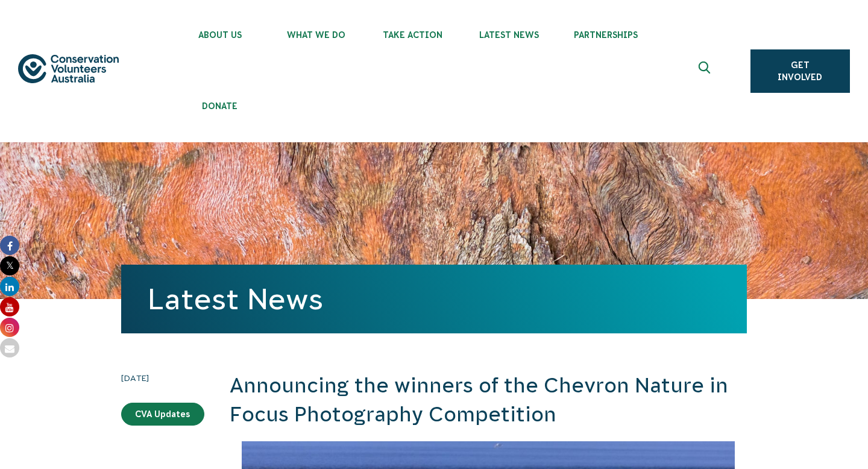  Describe the element at coordinates (706, 71) in the screenshot. I see `button: Expand search box Close search box` at that location.